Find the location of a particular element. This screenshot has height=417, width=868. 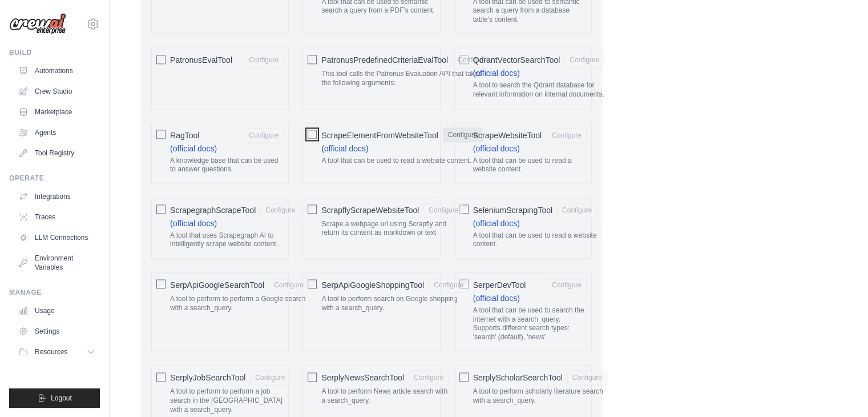

button: ScrapegraphScrapeTool (official docs) A tool that uses Scrapegraph AI to intelligently scrape web... is located at coordinates (280, 210).